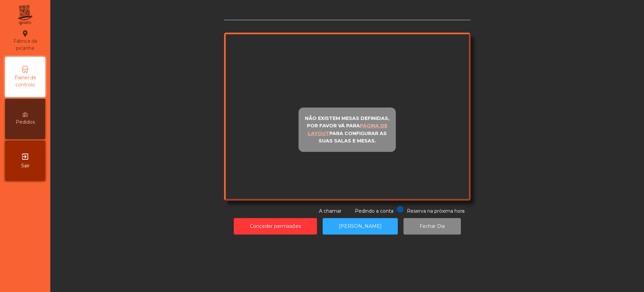 This screenshot has height=292, width=644. What do you see at coordinates (348, 130) in the screenshot?
I see `u: página de layout` at bounding box center [348, 130].